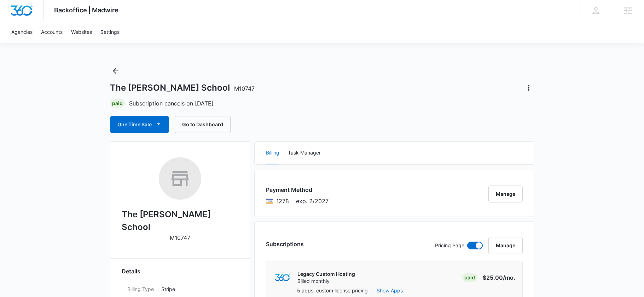  I want to click on p: Stripe, so click(197, 289).